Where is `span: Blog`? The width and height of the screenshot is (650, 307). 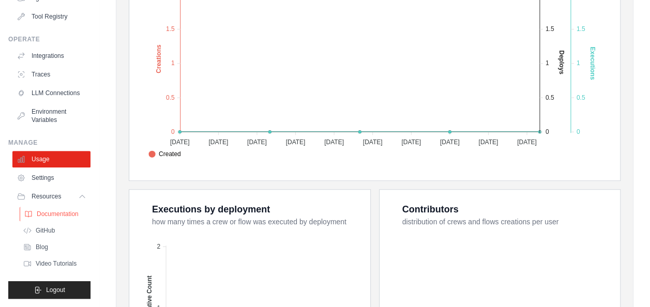 span: Blog is located at coordinates (42, 247).